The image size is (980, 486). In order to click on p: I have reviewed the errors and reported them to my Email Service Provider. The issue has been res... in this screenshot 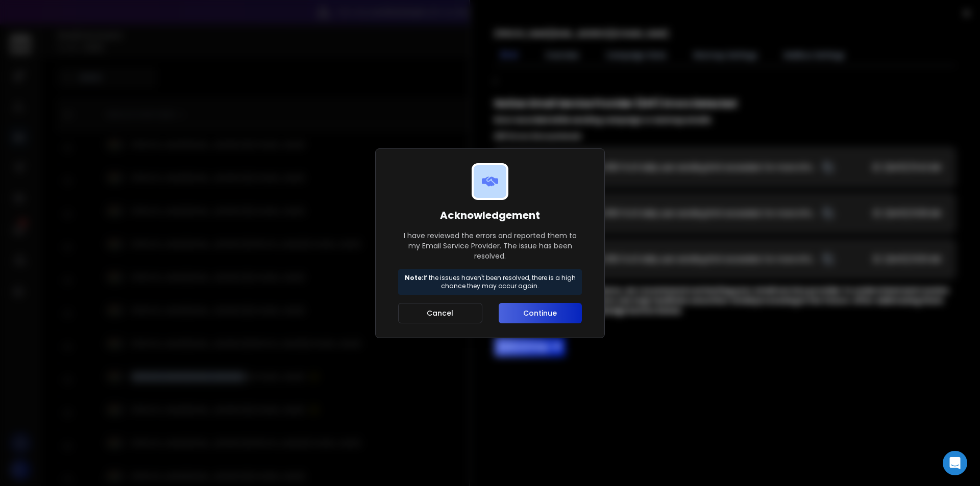, I will do `click(490, 246)`.